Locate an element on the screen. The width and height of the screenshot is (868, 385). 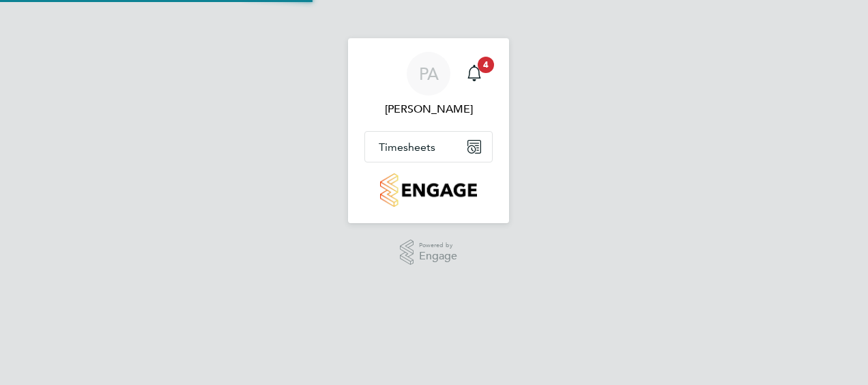
a: 4 is located at coordinates (474, 74).